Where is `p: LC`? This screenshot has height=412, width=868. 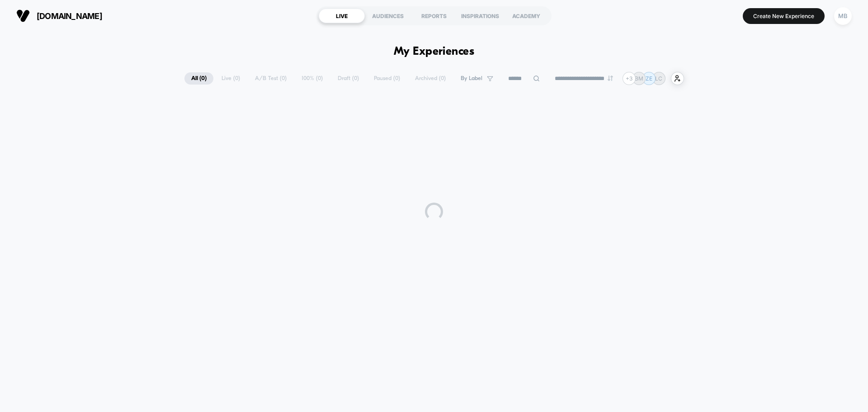 p: LC is located at coordinates (658, 78).